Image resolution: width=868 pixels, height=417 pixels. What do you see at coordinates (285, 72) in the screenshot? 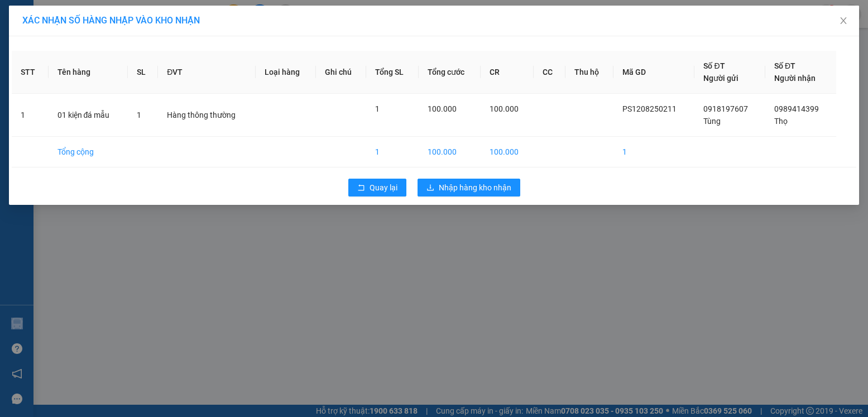
I see `th: Loại hàng` at bounding box center [285, 72].